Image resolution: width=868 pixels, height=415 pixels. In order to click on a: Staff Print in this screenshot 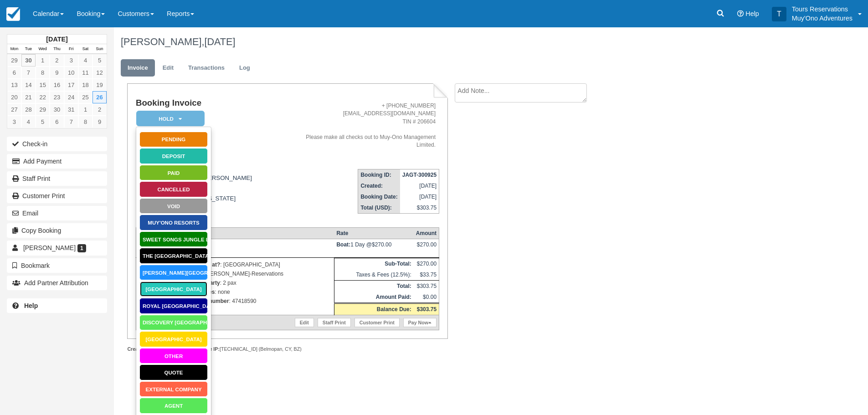, I will do `click(57, 179)`.